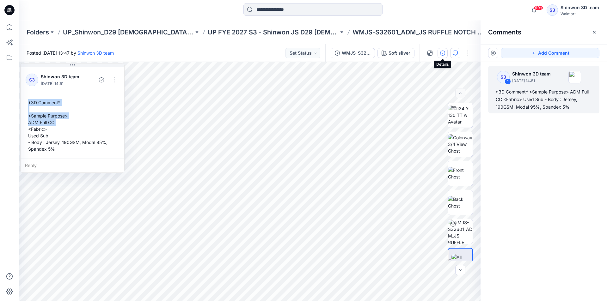 The image size is (607, 301). I want to click on img: All colorways, so click(462, 261).